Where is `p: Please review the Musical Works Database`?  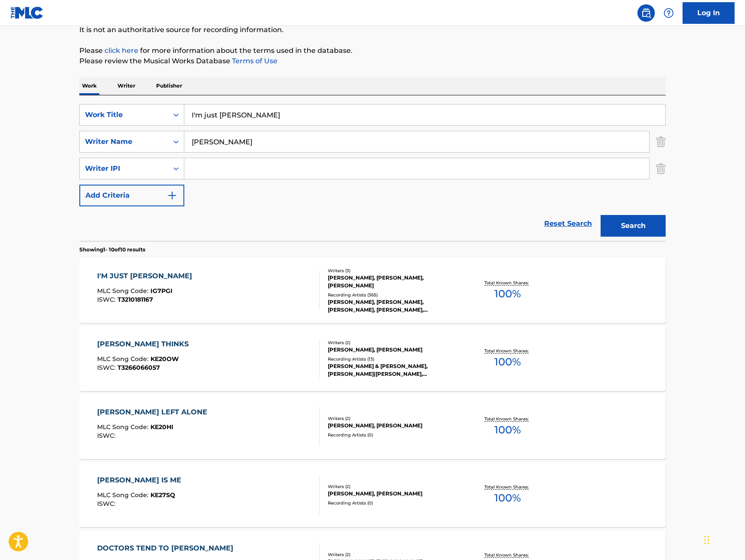 p: Please review the Musical Works Database is located at coordinates (372, 61).